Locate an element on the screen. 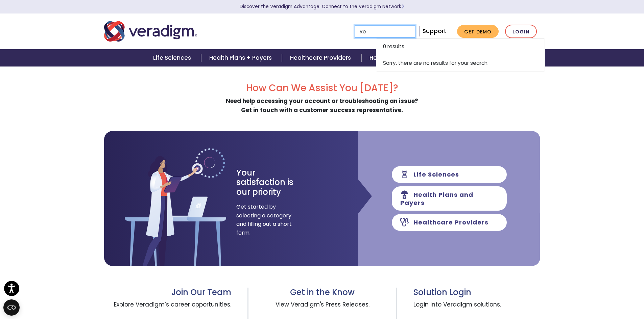 This screenshot has width=644, height=319. span: Learn More is located at coordinates (403, 6).